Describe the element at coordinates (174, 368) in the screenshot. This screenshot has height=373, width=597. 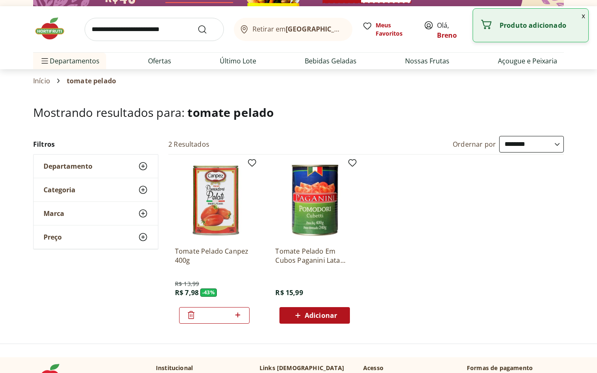
I see `p: Institucional` at that location.